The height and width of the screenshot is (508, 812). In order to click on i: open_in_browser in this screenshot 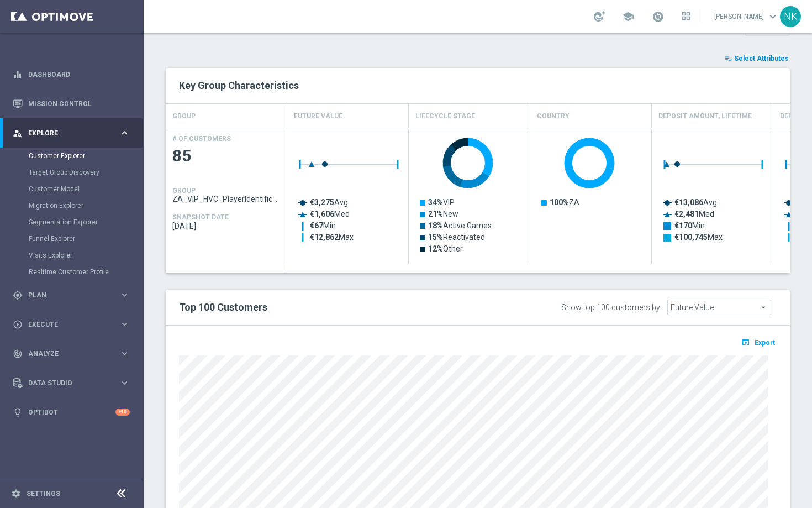, I will do `click(747, 342)`.